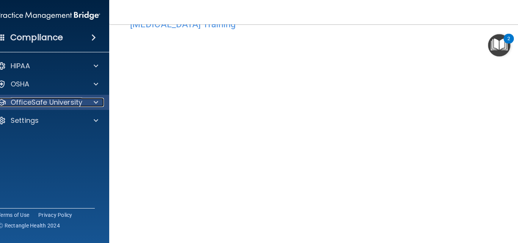 This screenshot has width=518, height=243. Describe the element at coordinates (36, 38) in the screenshot. I see `h4: Compliance` at that location.